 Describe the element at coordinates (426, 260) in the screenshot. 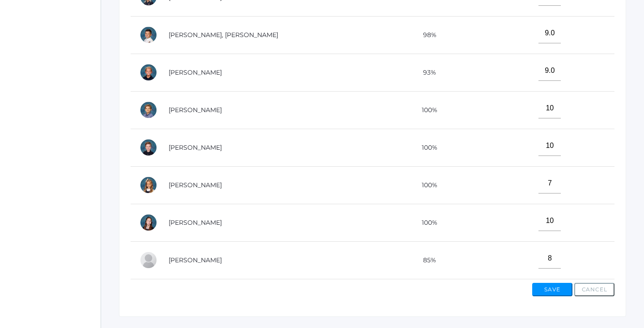

I see `td: 85%` at that location.